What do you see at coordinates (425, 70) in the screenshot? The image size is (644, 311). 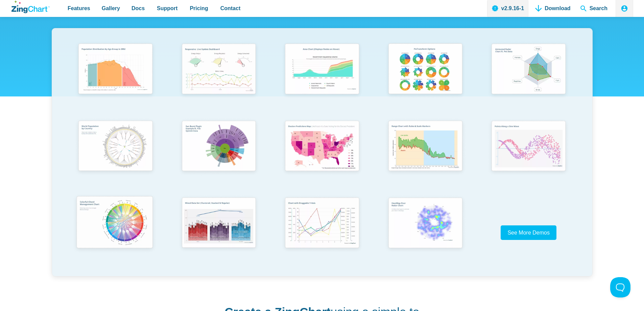 I see `img: Pie Transform Options` at bounding box center [425, 70].